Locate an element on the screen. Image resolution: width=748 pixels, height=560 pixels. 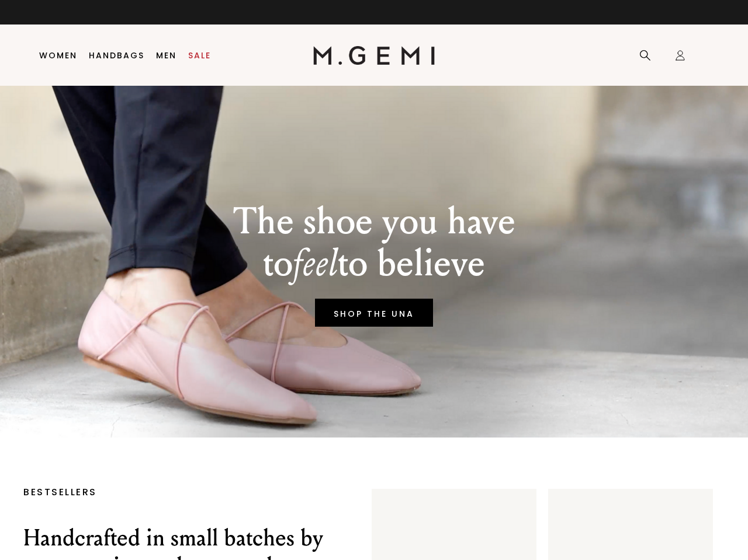
p: to to believe is located at coordinates (374, 264).